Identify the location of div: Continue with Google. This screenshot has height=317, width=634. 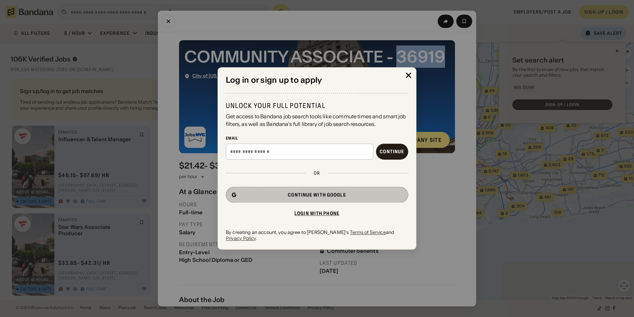
(317, 194).